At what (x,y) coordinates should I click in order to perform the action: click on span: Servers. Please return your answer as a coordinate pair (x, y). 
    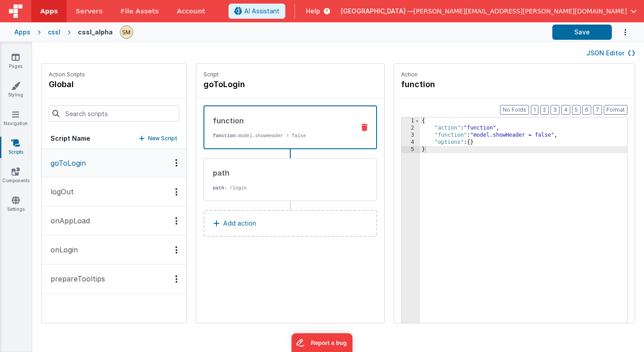
    Looking at the image, I should click on (89, 11).